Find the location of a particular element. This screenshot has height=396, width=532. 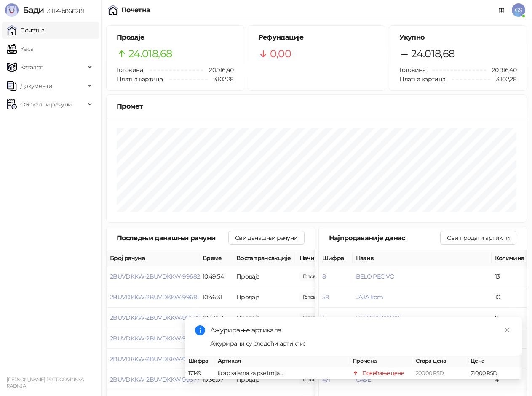

span: Бади is located at coordinates (34, 10).